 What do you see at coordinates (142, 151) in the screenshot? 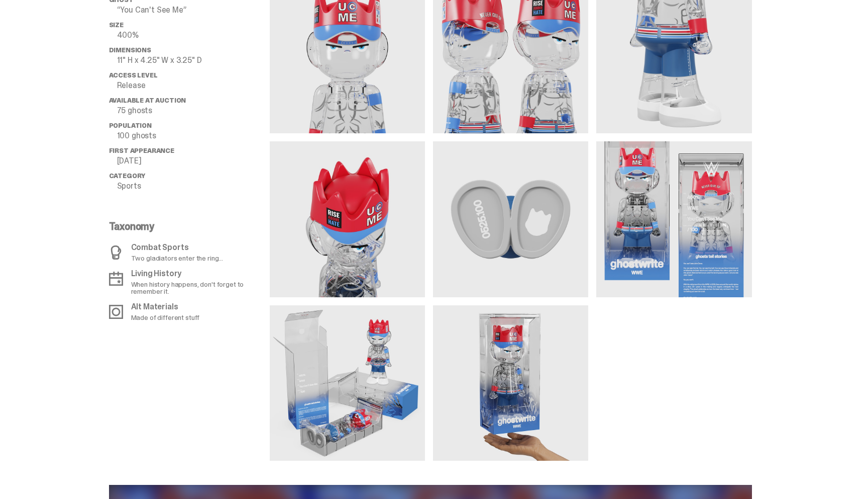
I see `span: First Appearance` at bounding box center [142, 151].